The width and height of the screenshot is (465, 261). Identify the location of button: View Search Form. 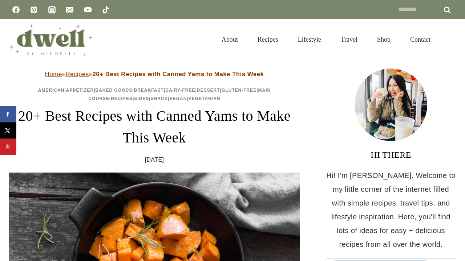
(450, 40).